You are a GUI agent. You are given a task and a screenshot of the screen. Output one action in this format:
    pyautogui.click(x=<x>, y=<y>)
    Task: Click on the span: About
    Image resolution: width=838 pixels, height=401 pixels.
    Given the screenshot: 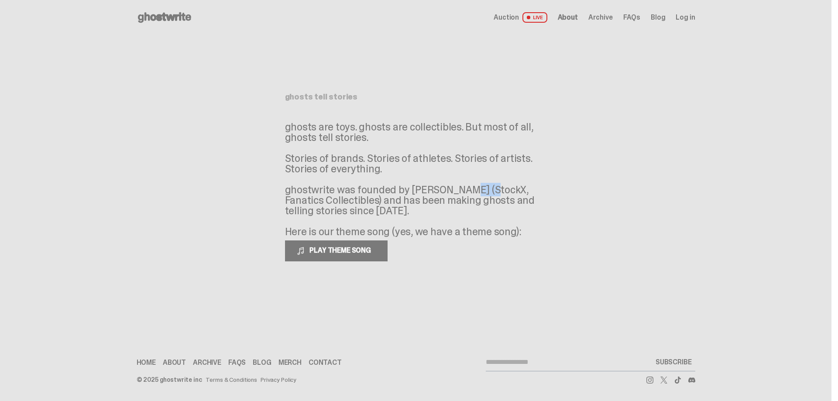 What is the action you would take?
    pyautogui.click(x=568, y=17)
    